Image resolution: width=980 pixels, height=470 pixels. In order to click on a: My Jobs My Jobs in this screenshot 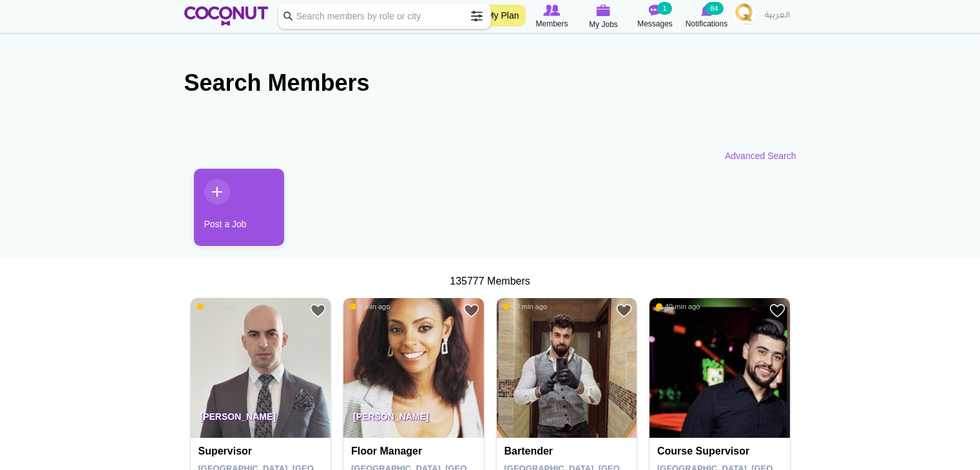, I will do `click(604, 17)`.